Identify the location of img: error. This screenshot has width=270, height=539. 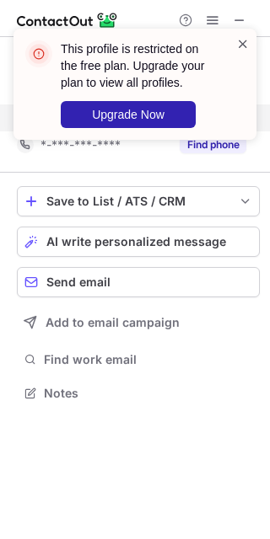
(39, 54).